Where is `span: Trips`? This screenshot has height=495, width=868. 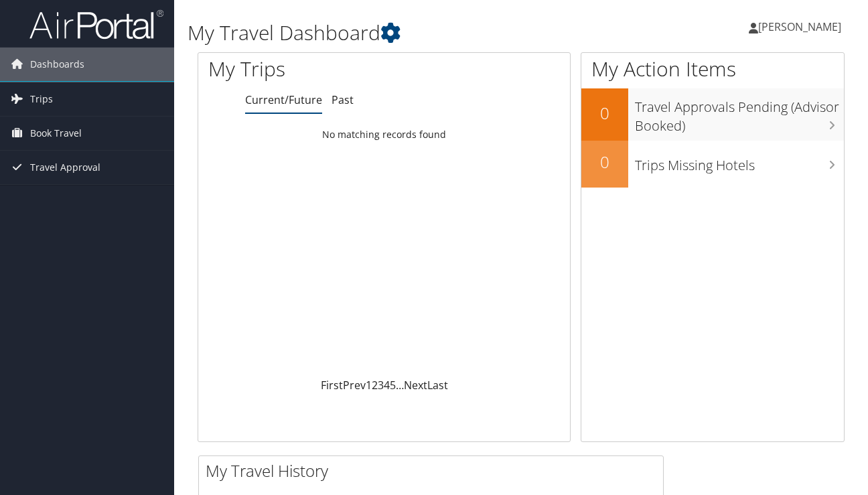
span: Trips is located at coordinates (41, 99).